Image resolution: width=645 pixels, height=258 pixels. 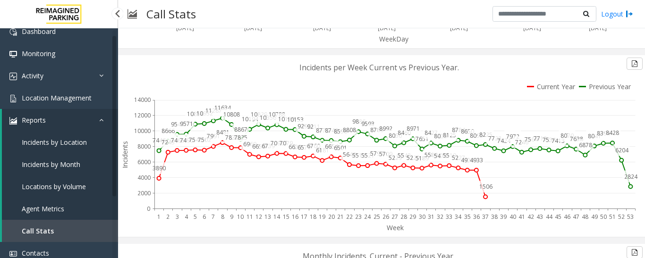 I want to click on text: 14000, so click(x=142, y=100).